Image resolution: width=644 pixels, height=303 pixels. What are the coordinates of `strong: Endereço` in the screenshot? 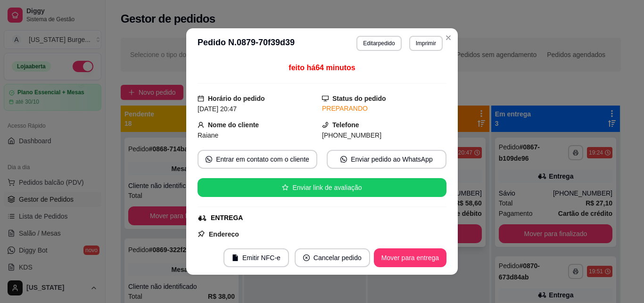 It's located at (224, 234).